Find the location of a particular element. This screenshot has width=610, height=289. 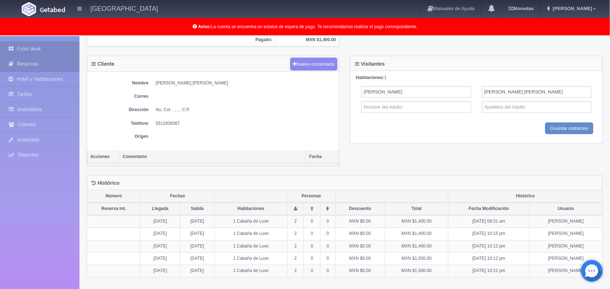

th: Acciones is located at coordinates (104, 157).